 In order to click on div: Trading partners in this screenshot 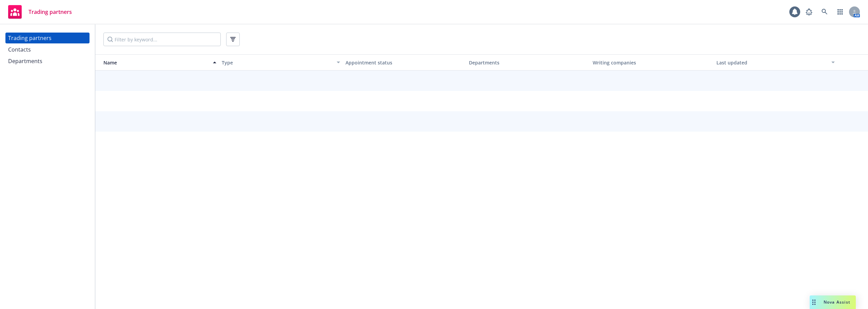, I will do `click(30, 38)`.